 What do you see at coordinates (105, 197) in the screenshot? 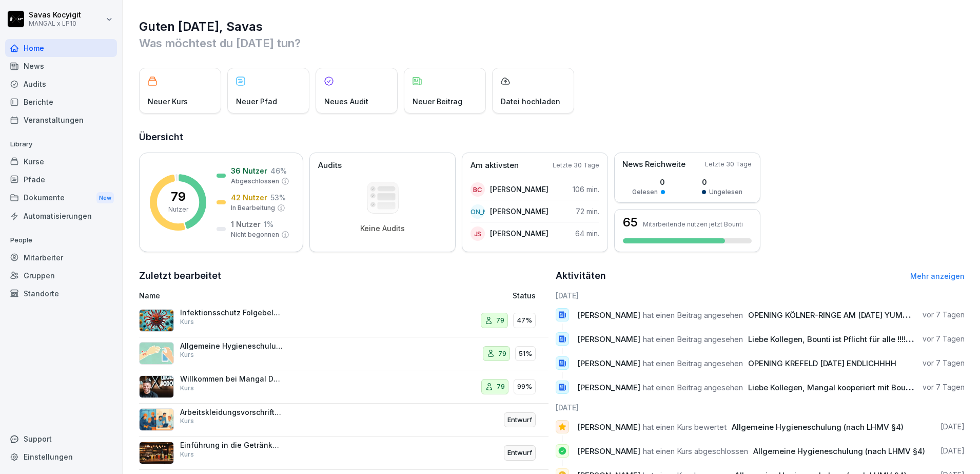
I see `div: New` at bounding box center [105, 197].